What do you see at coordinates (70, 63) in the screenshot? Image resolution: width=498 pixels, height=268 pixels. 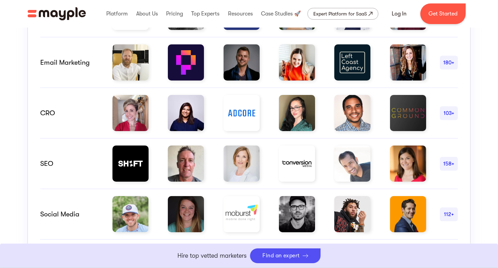 I see `div: email marketing` at bounding box center [70, 63].